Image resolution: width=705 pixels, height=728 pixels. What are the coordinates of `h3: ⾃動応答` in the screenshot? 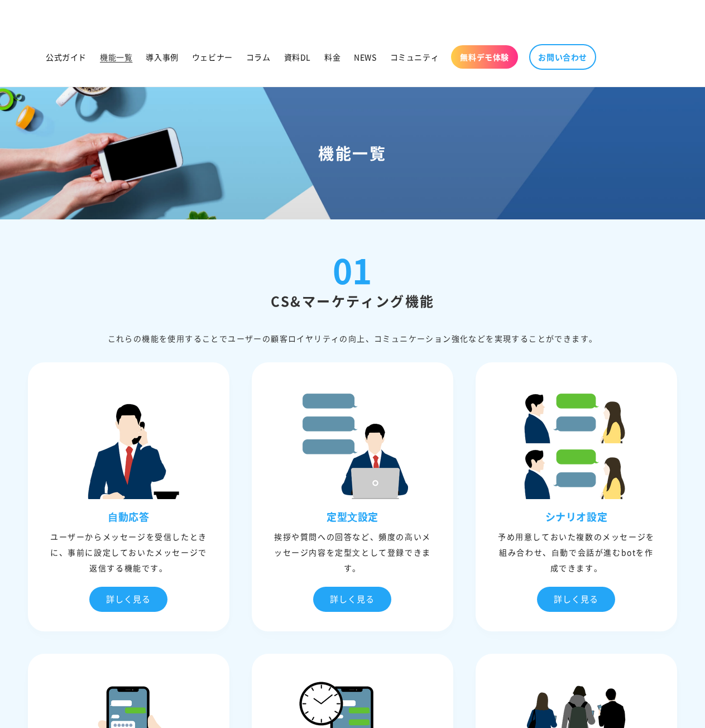 It's located at (129, 516).